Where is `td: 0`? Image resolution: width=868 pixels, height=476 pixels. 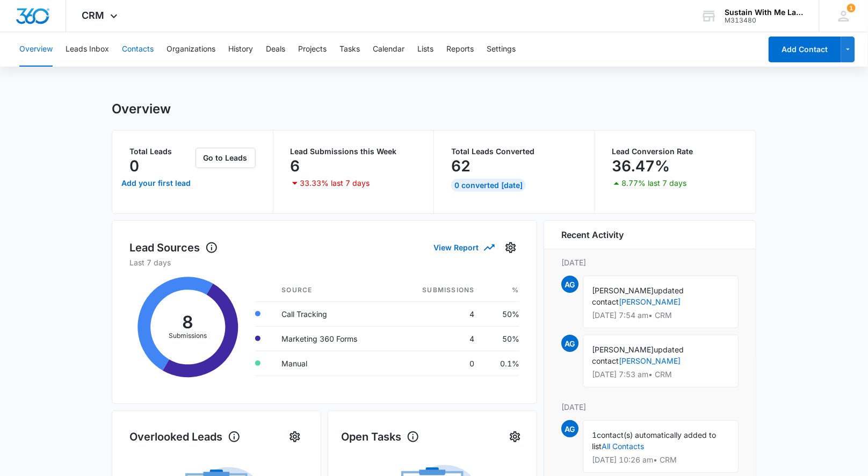 td: 0 is located at coordinates (437, 363).